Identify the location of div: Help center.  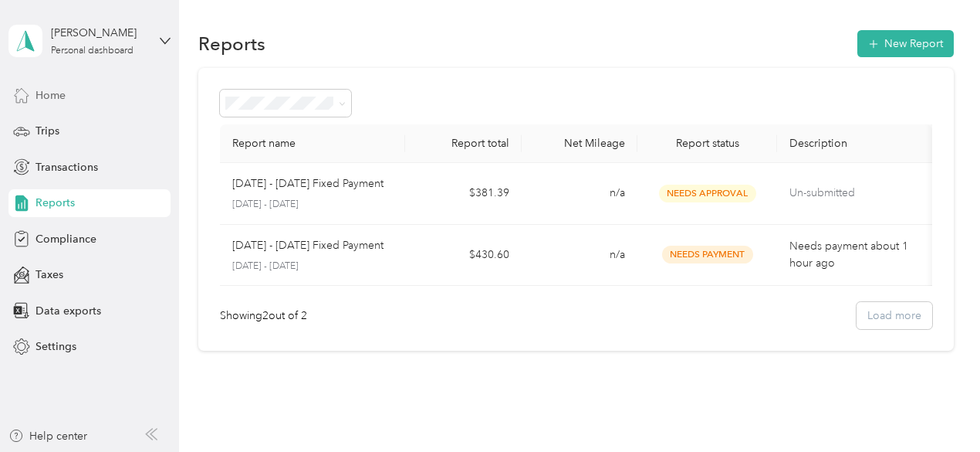
(48, 436).